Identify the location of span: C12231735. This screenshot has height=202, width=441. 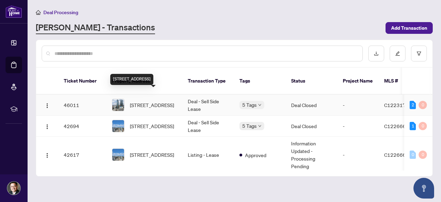
(398, 105).